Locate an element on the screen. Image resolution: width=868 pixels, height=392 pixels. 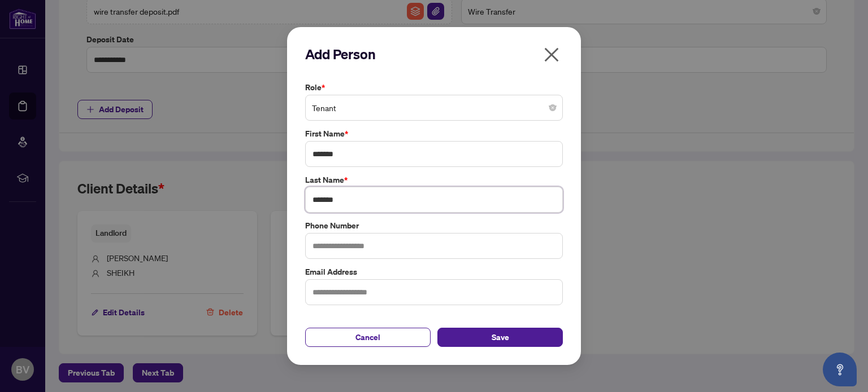
button: Open asap is located at coordinates (840, 370).